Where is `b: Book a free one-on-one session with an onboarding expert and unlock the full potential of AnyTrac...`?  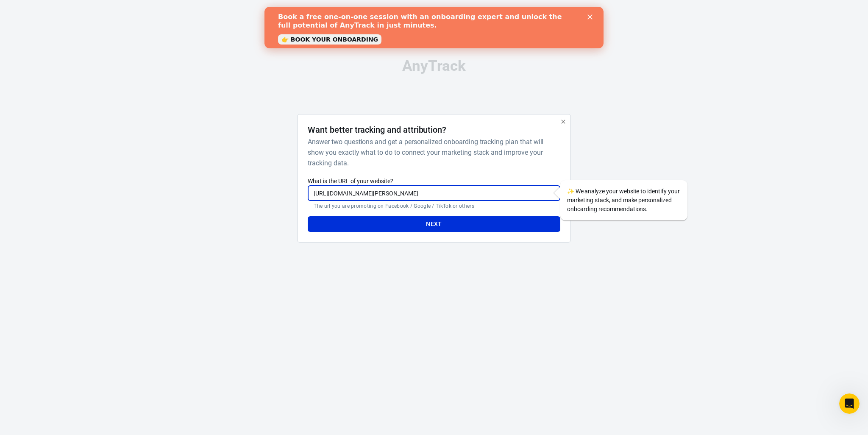
b: Book a free one-on-one session with an onboarding expert and unlock the full potential of AnyTrac... is located at coordinates (156, 14).